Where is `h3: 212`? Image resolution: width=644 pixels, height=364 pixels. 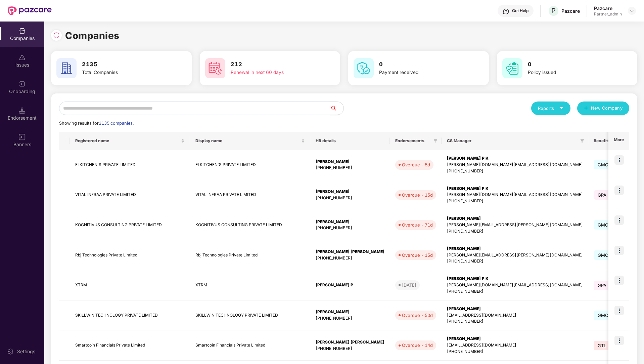 h3: 212 is located at coordinates (273, 64).